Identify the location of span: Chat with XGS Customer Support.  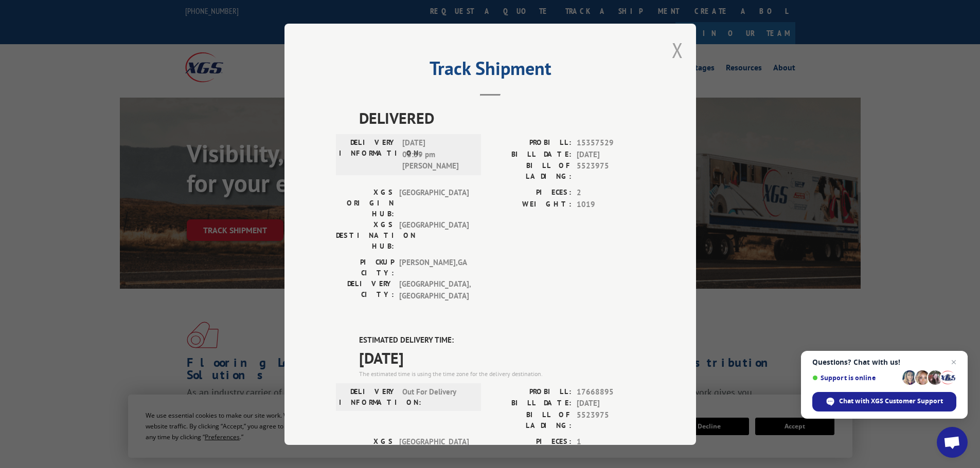
(891, 401).